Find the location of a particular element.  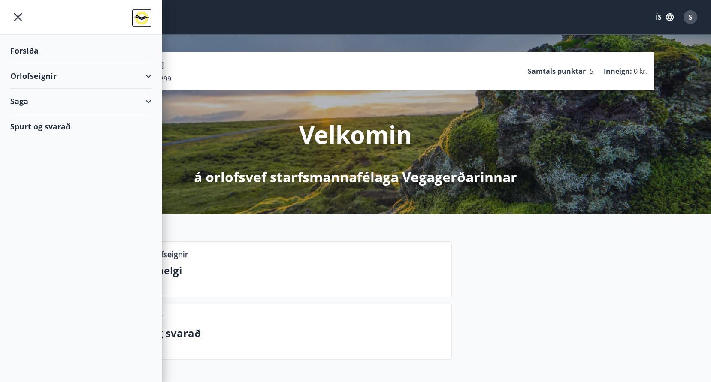

button: S is located at coordinates (690, 17).